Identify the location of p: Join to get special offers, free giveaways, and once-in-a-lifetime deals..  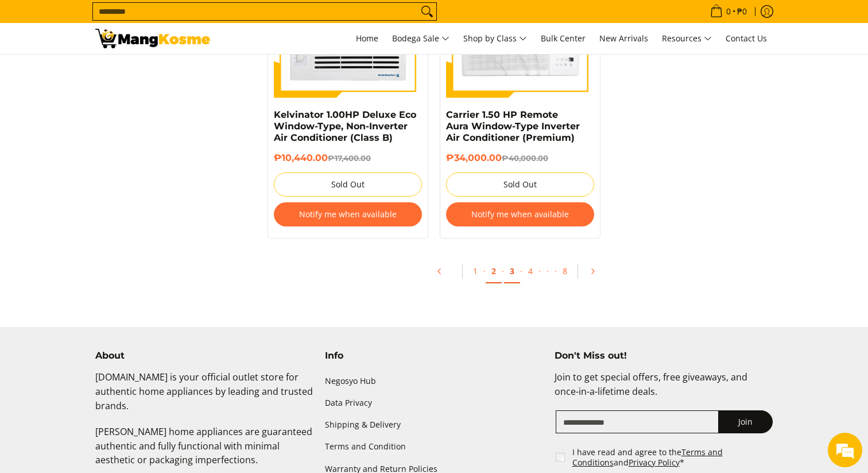
(663, 390).